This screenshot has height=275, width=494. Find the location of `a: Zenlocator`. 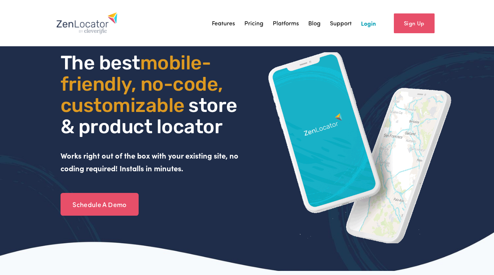

a: Zenlocator is located at coordinates (87, 23).